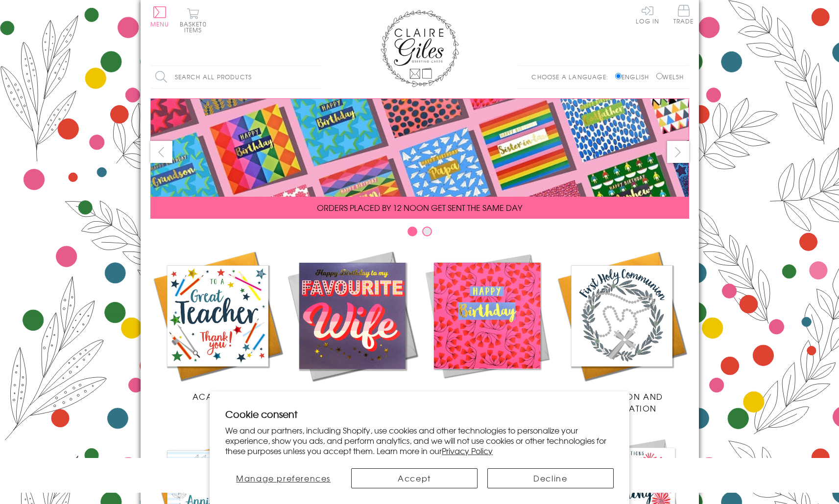  I want to click on button: Carousel Page 1 (Current Slide), so click(413, 232).